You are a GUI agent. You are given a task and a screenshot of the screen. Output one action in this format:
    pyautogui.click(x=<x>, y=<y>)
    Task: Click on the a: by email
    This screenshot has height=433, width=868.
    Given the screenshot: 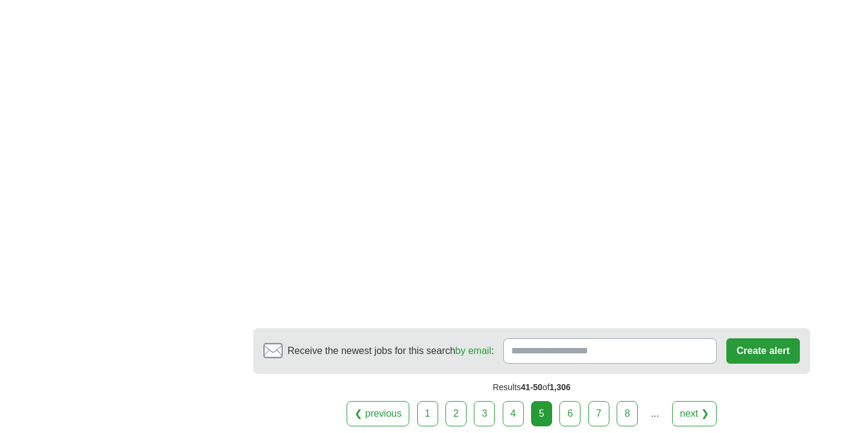 What is the action you would take?
    pyautogui.click(x=473, y=350)
    